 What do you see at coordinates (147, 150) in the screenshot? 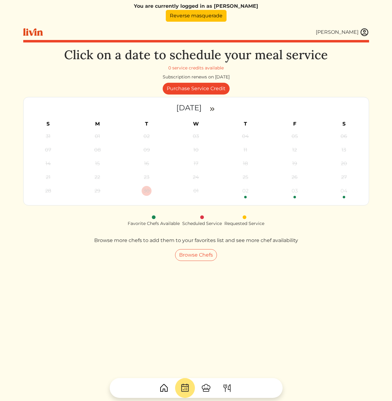
I see `div: 09` at bounding box center [147, 150].